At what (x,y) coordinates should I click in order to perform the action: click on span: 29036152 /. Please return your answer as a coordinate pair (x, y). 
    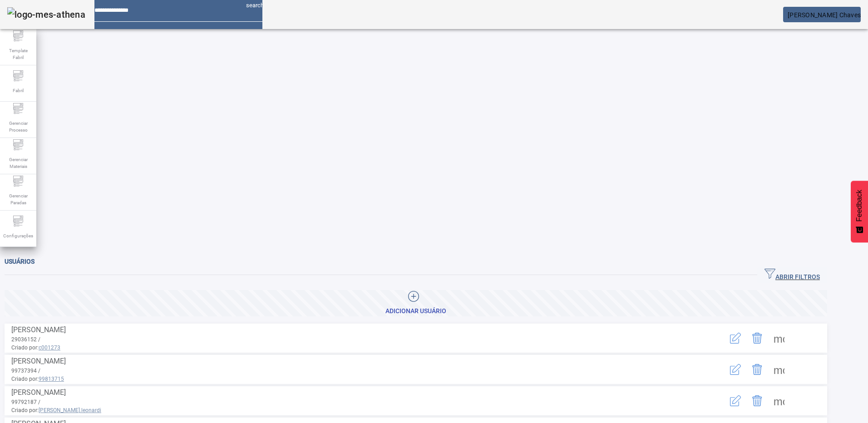
    Looking at the image, I should click on (26, 340).